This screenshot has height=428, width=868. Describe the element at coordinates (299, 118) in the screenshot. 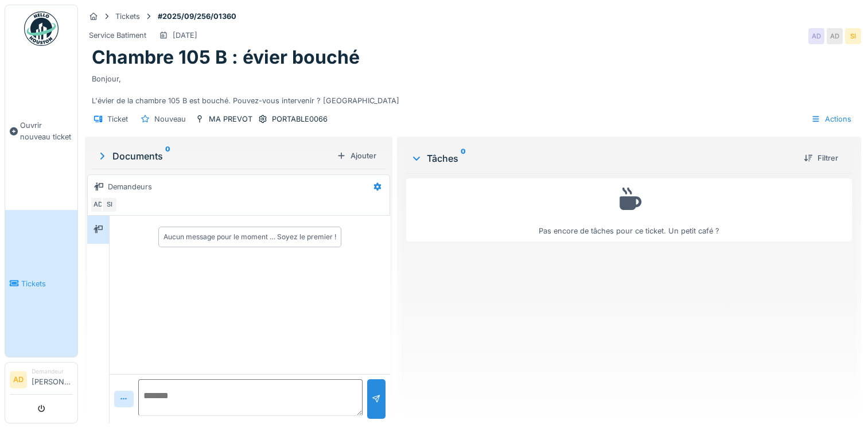

I see `div: PORTABLE0066` at that location.